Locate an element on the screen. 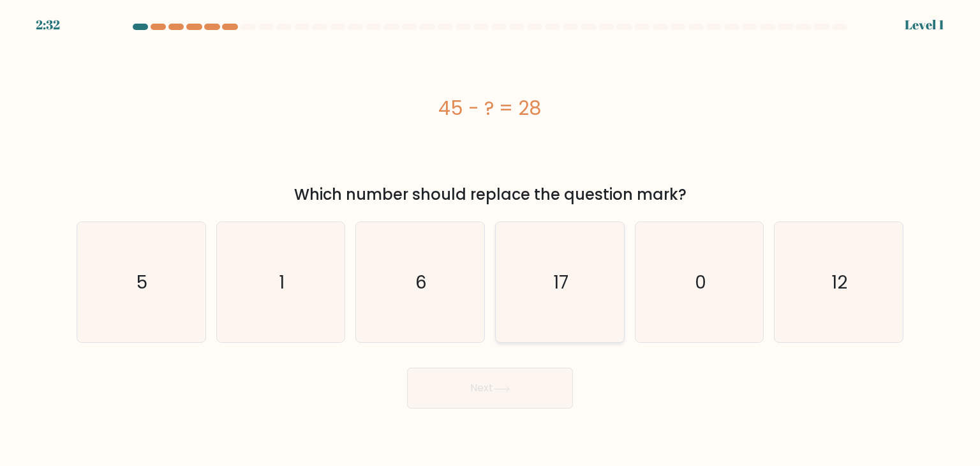 This screenshot has width=980, height=466. text: 1 is located at coordinates (281, 282).